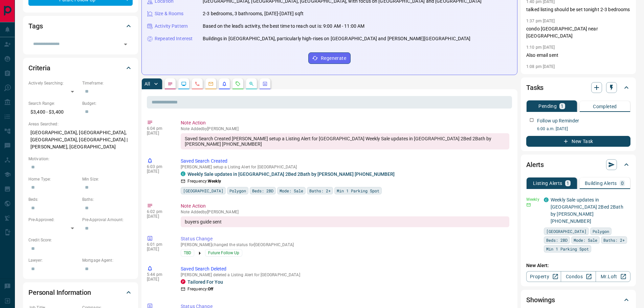  What do you see at coordinates (54, 200) in the screenshot?
I see `p: Beds:` at bounding box center [54, 200].